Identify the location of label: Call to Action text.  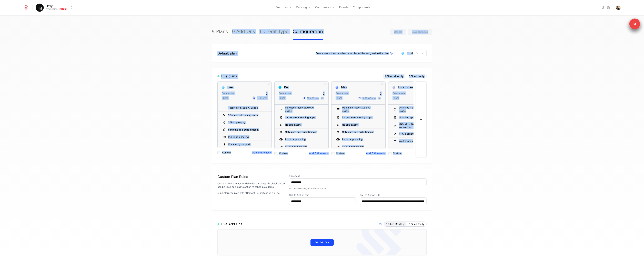
(322, 195).